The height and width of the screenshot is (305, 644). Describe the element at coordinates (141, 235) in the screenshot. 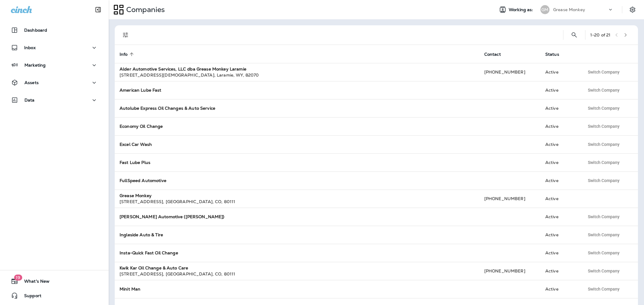

I see `strong: Ingleside Auto & Tire` at that location.